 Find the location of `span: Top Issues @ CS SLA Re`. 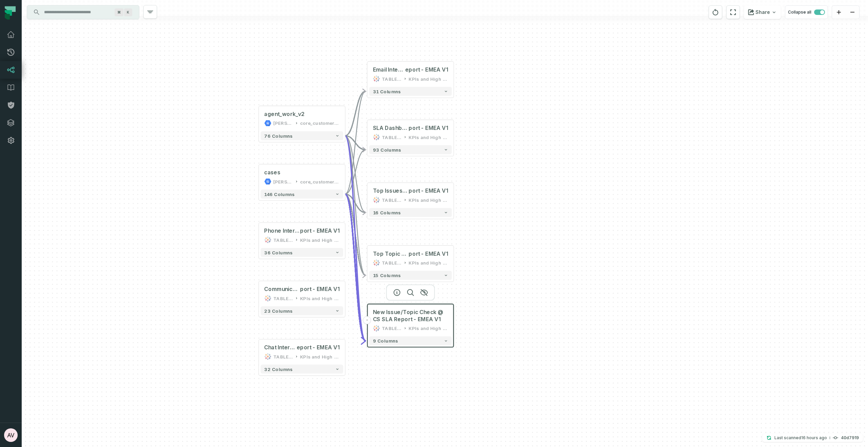

span: Top Issues @ CS SLA Re is located at coordinates (391, 191).